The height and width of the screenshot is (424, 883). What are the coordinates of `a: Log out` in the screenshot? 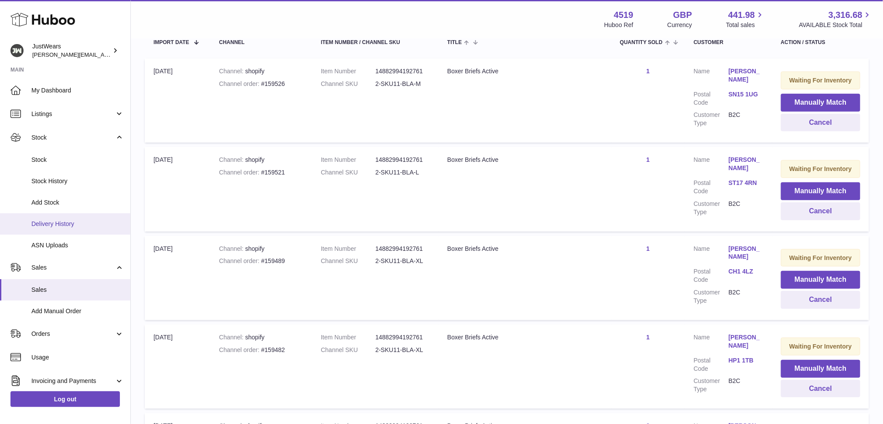 It's located at (65, 399).